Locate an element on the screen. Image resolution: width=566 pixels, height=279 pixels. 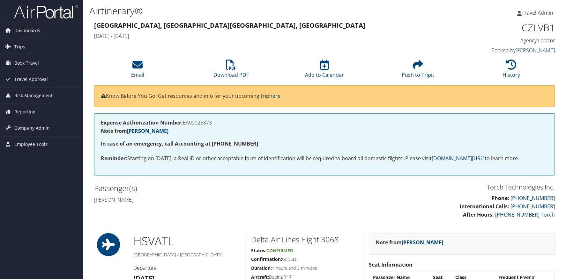
a: Push to Tripit is located at coordinates (418, 71).